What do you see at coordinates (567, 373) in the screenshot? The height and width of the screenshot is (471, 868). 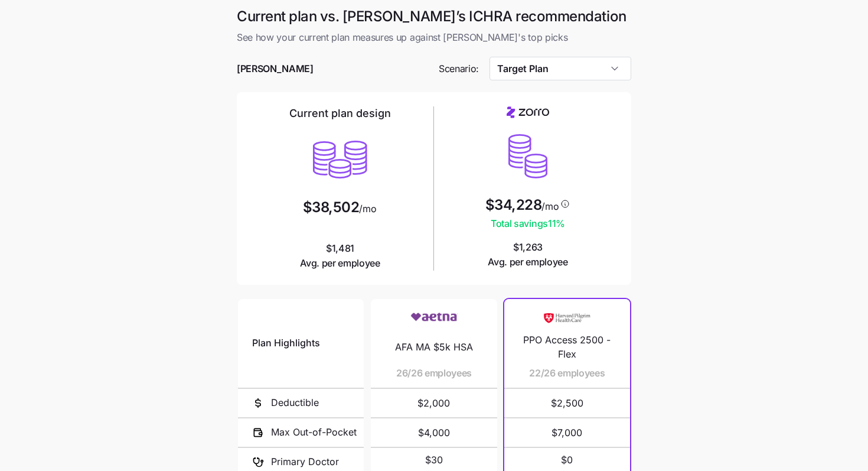 I see `span: 22/26 employees` at bounding box center [567, 373].